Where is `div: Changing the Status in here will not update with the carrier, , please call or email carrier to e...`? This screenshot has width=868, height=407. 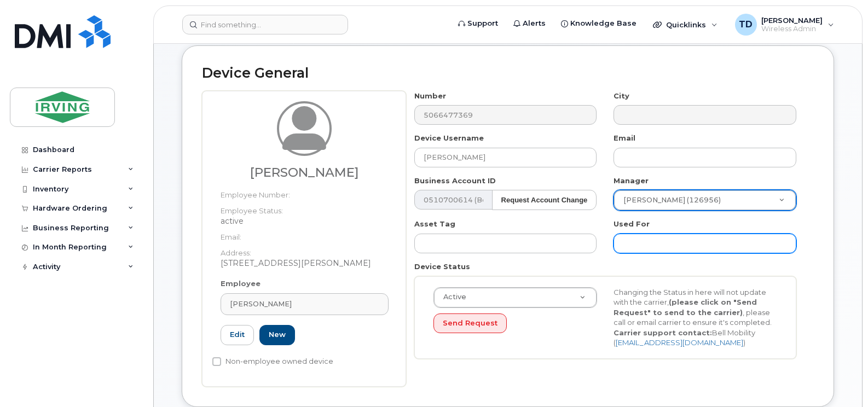
div: Changing the Status in here will not update with the carrier, , please call or email carrier to e... is located at coordinates (695, 317).